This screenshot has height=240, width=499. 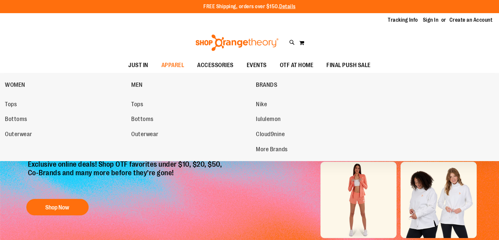 I want to click on a: JUST IN, so click(x=138, y=65).